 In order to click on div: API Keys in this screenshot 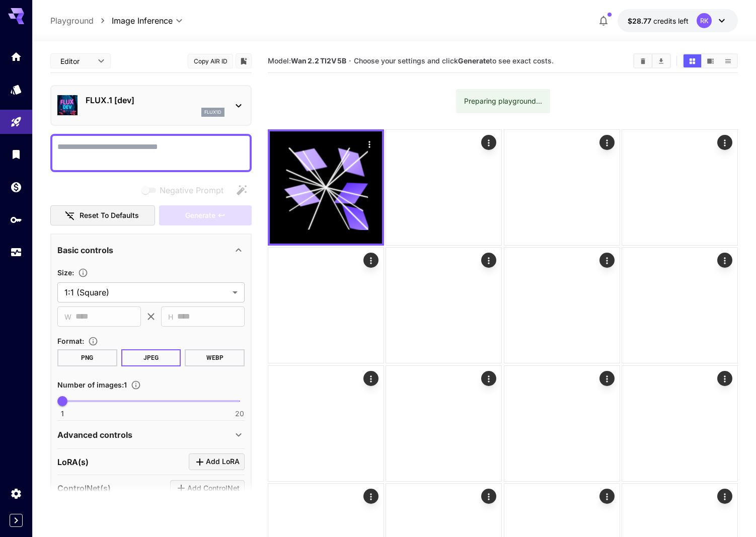, I will do `click(16, 220)`.